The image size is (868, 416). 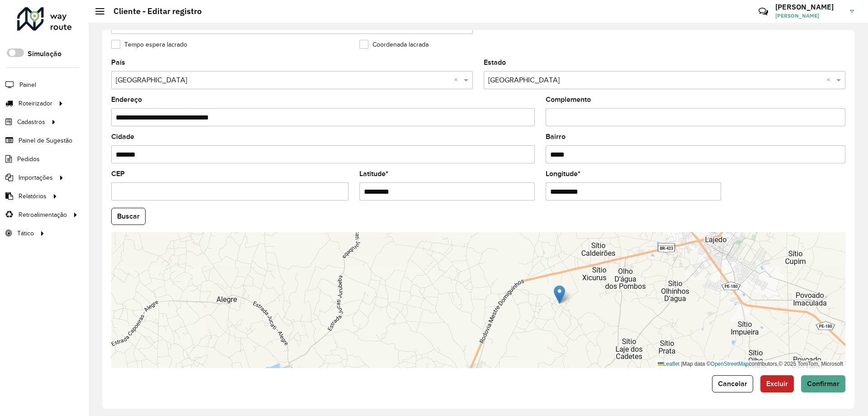 What do you see at coordinates (149, 44) in the screenshot?
I see `label: Tempo espera lacrado` at bounding box center [149, 44].